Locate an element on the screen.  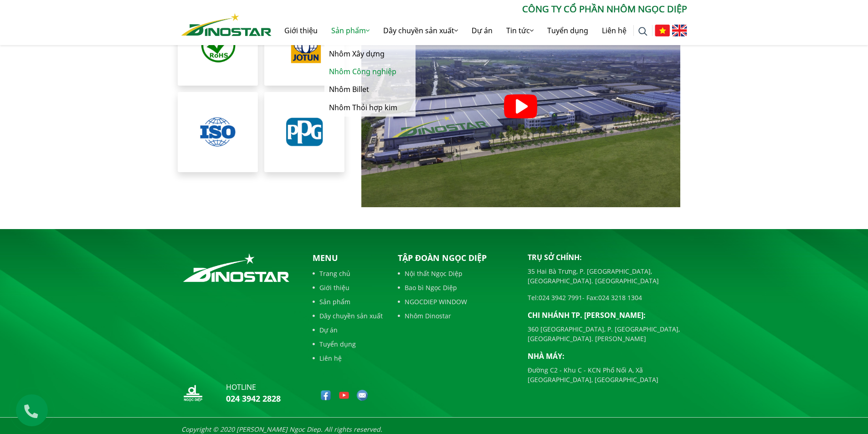
p: hotline is located at coordinates (253, 387).